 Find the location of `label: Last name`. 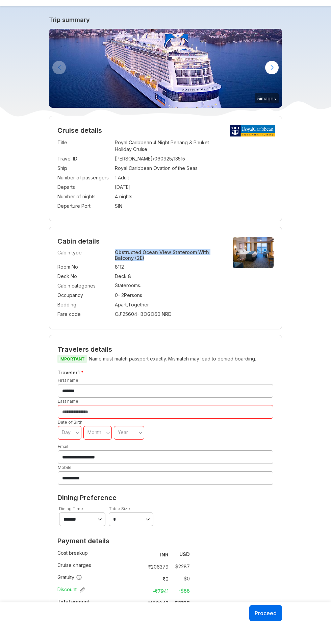

label: Last name is located at coordinates (68, 401).